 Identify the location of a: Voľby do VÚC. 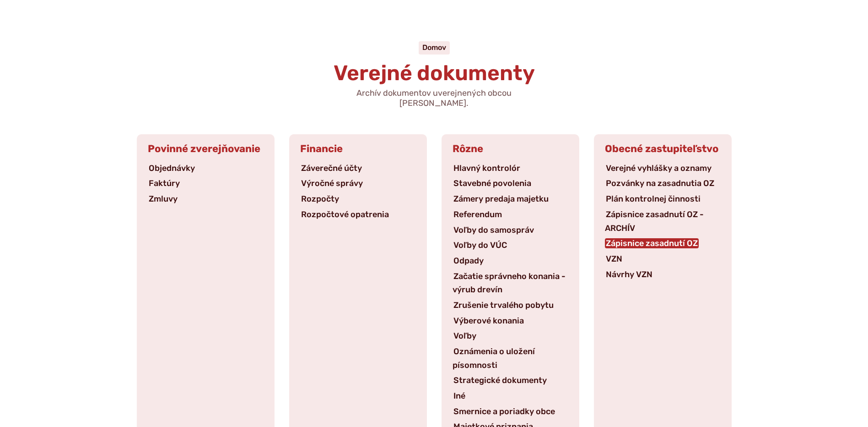
(480, 245).